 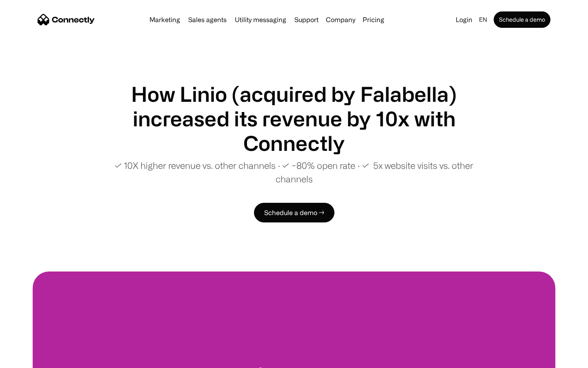 I want to click on div: en, so click(x=483, y=19).